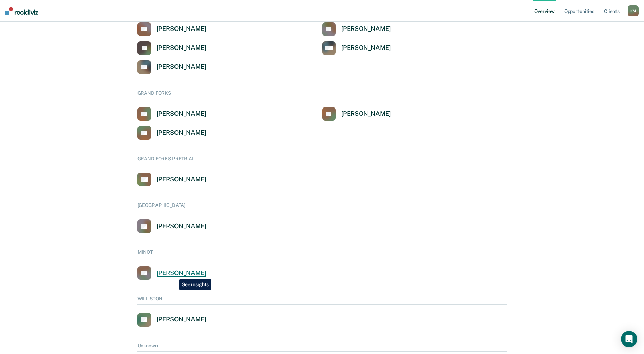  I want to click on div: K M, so click(633, 11).